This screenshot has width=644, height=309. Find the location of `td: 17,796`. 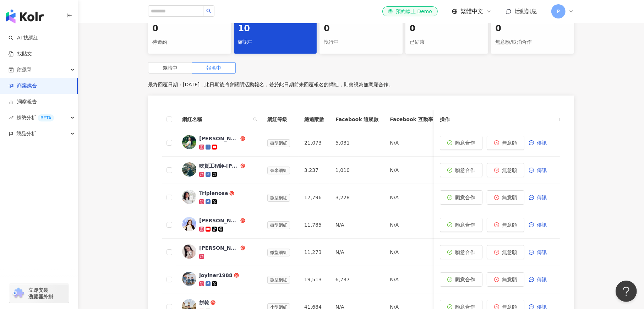

td: 17,796 is located at coordinates (314, 197).